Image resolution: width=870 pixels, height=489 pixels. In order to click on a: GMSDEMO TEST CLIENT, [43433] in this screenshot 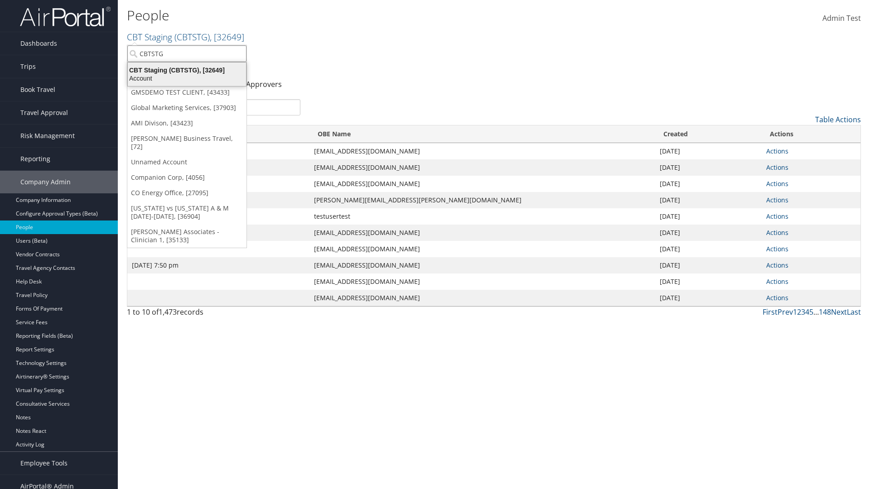, I will do `click(187, 92)`.